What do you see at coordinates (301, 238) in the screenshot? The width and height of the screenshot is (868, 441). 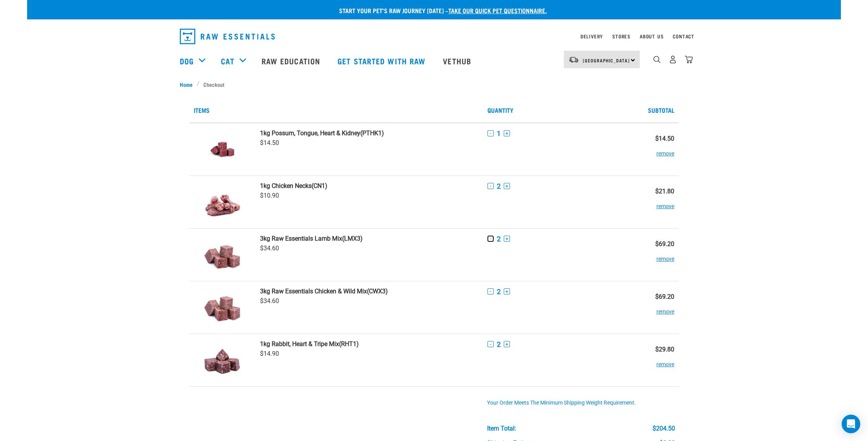 I see `strong: 3kg Raw Essentials Lamb Mix` at bounding box center [301, 238].